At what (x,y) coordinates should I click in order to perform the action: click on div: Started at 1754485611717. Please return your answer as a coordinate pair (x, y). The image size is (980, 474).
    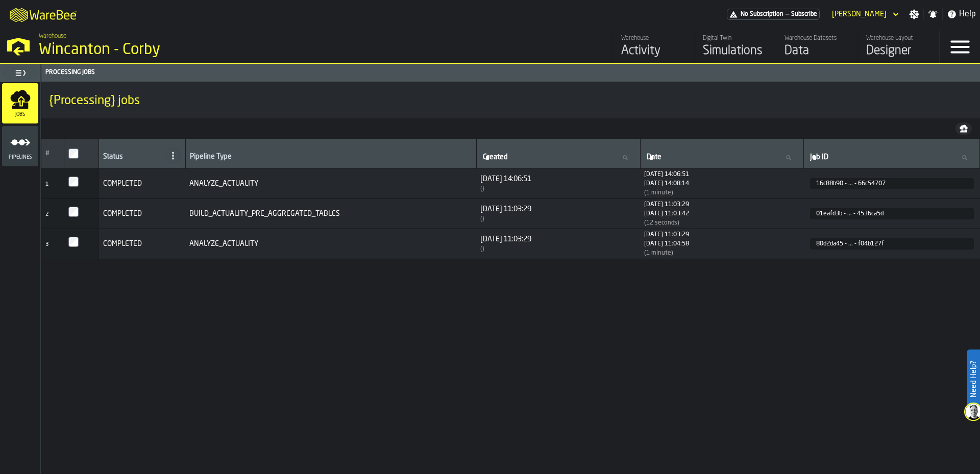
    Looking at the image, I should click on (667, 174).